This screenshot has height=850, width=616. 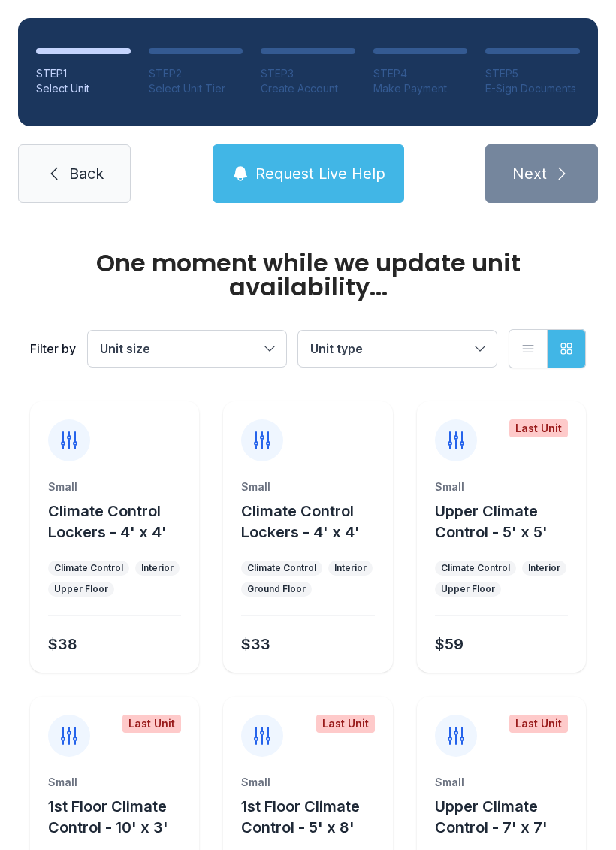 What do you see at coordinates (313, 817) in the screenshot?
I see `button: 1st Floor Climate Control - 5' x 8'` at bounding box center [313, 817].